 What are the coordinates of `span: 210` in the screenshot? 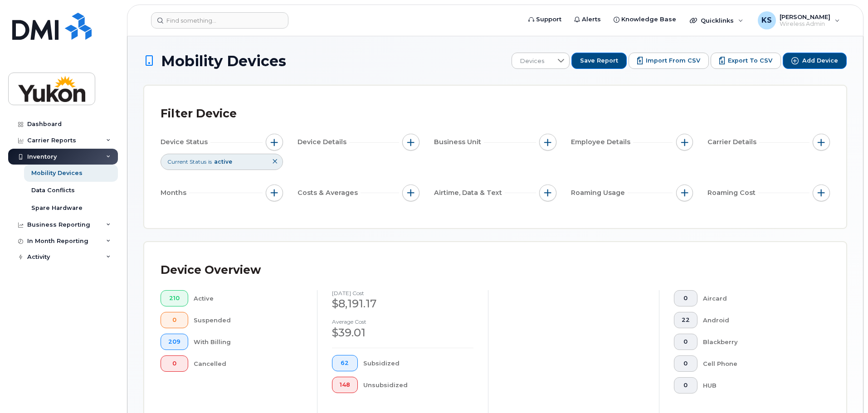 It's located at (174, 298).